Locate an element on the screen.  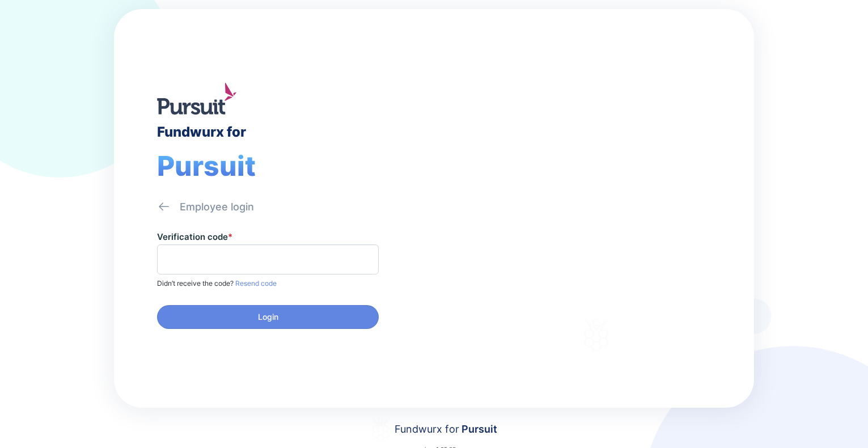
div: Welcome to is located at coordinates (543, 164).